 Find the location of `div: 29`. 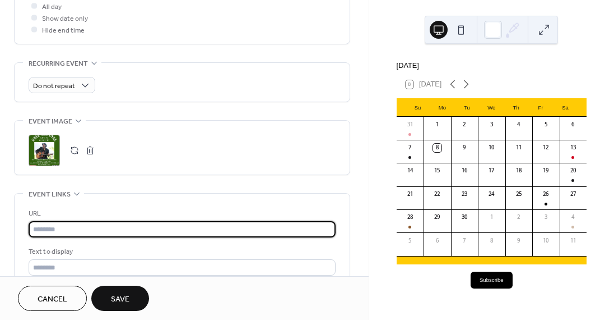

div: 29 is located at coordinates (437, 217).